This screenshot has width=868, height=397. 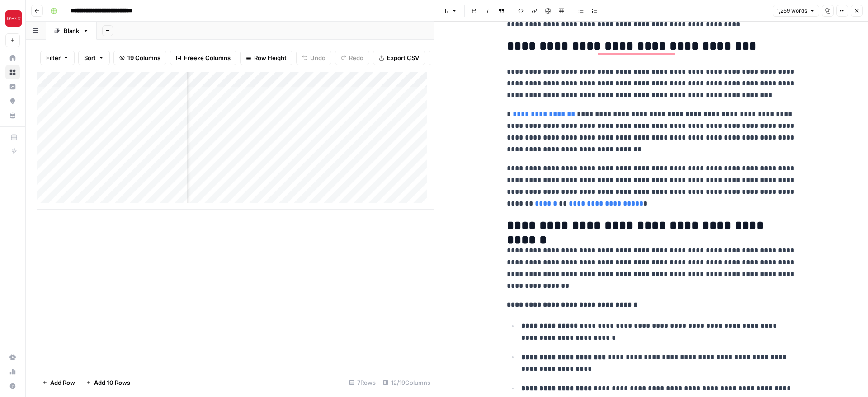 What do you see at coordinates (352, 58) in the screenshot?
I see `button: Redo` at bounding box center [352, 58].